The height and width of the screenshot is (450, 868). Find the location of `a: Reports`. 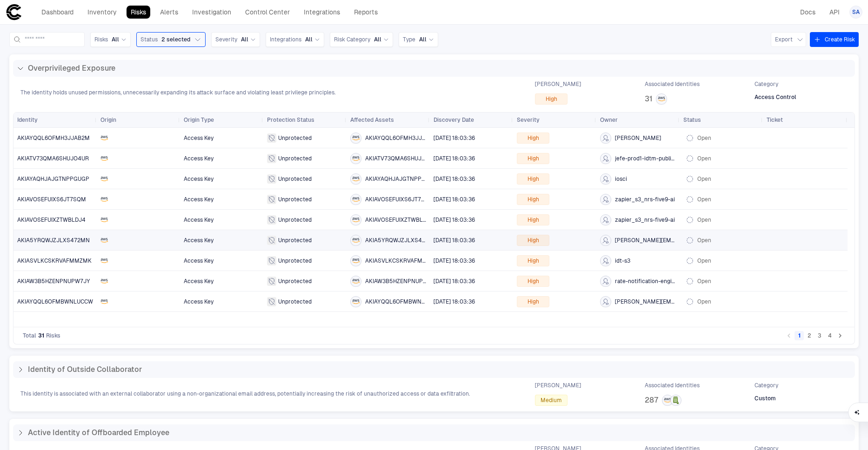

a: Reports is located at coordinates (365, 12).